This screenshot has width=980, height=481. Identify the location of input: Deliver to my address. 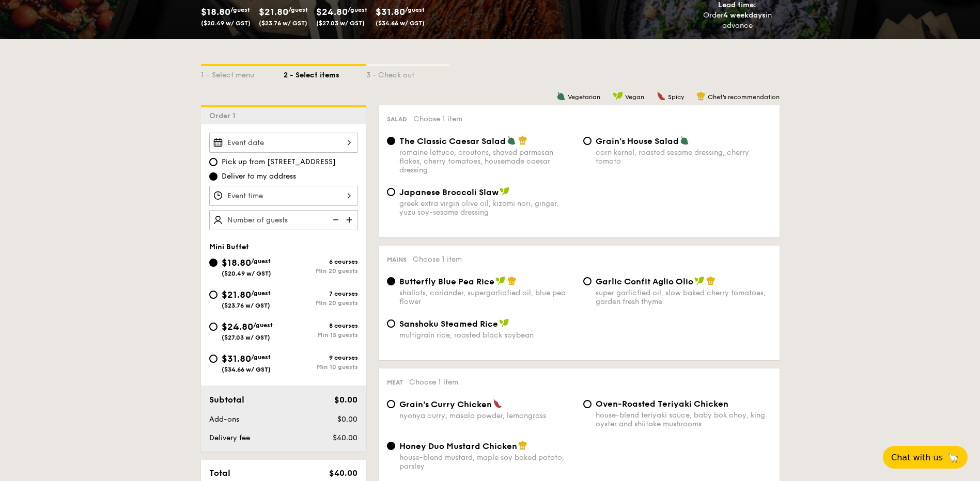
(213, 176).